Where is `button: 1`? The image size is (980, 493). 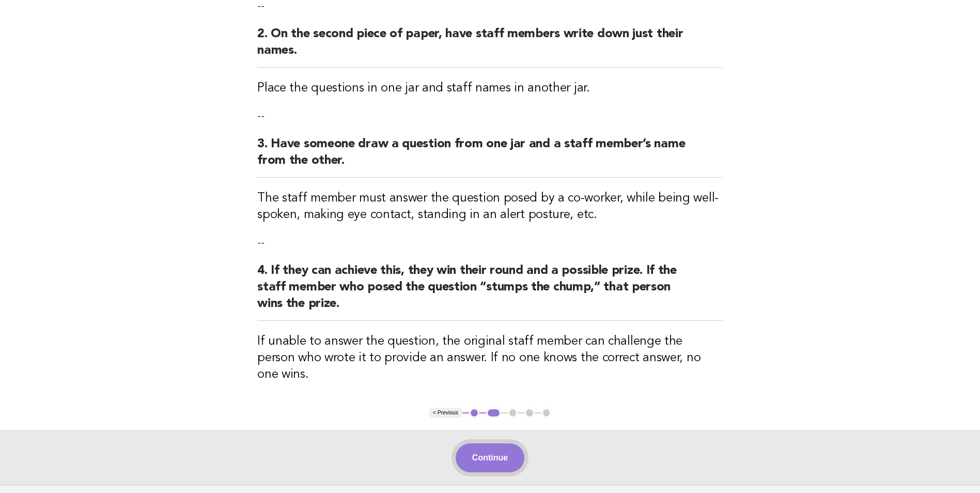
button: 1 is located at coordinates (474, 413).